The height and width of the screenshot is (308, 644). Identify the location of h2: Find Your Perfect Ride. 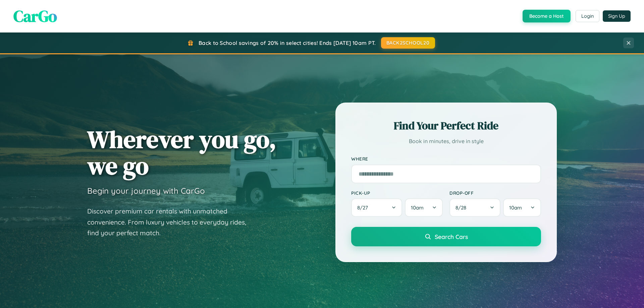
(446, 126).